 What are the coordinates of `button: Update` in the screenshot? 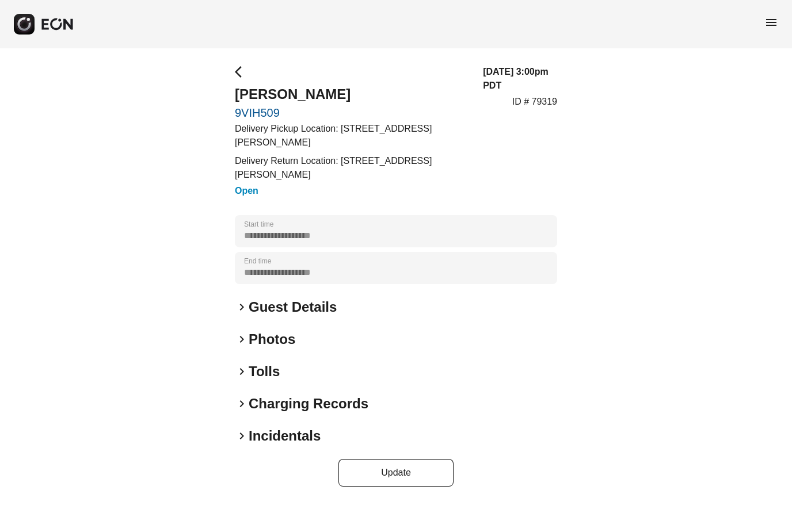 It's located at (396, 473).